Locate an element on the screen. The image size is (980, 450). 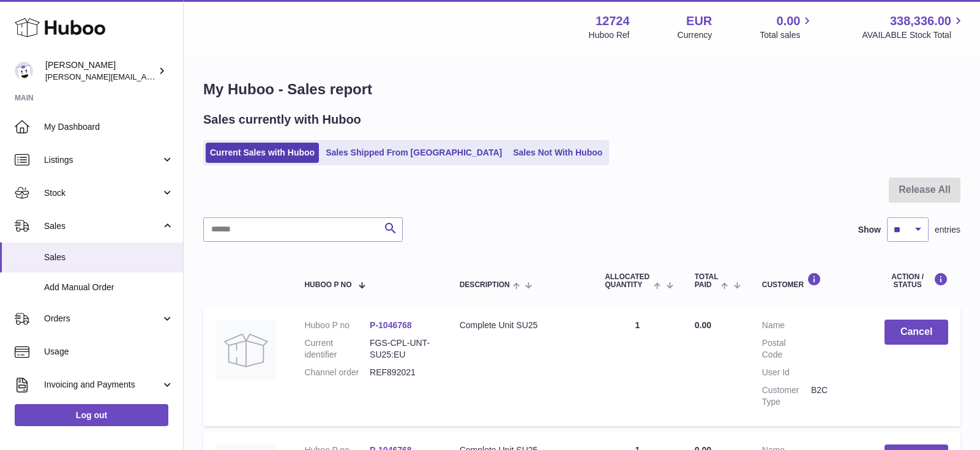
img: no-photo.jpg is located at coordinates (246, 350).